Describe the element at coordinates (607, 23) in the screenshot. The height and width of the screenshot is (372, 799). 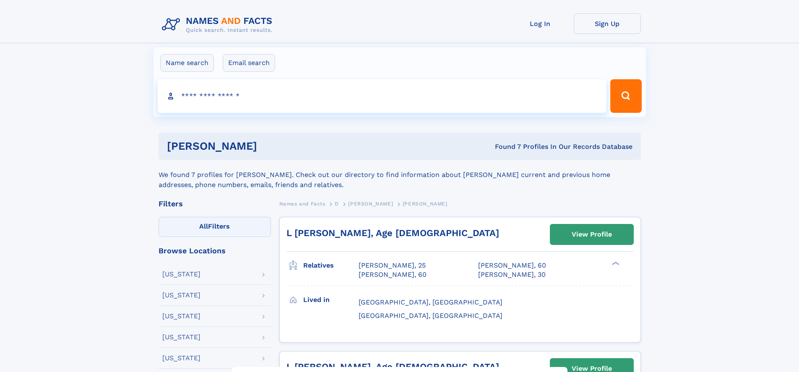
I see `a: Sign Up` at that location.